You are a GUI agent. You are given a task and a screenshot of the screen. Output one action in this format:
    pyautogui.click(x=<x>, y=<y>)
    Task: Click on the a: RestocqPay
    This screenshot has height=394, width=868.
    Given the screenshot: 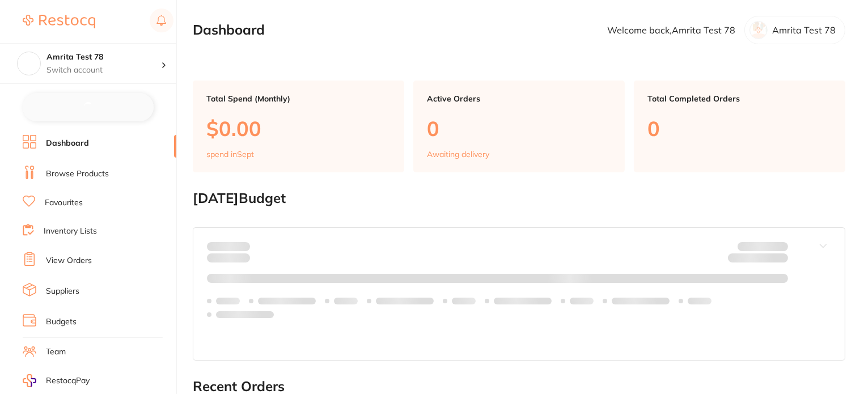 What is the action you would take?
    pyautogui.click(x=56, y=380)
    